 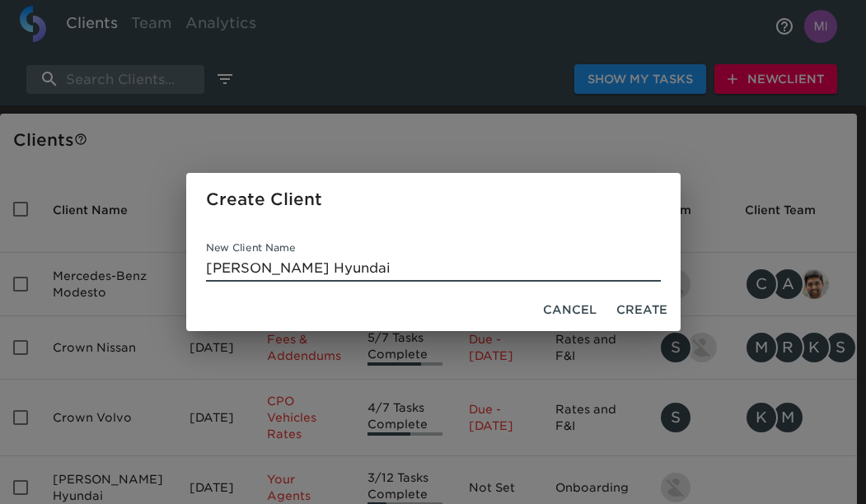 I want to click on h2: Create Client, so click(x=433, y=199).